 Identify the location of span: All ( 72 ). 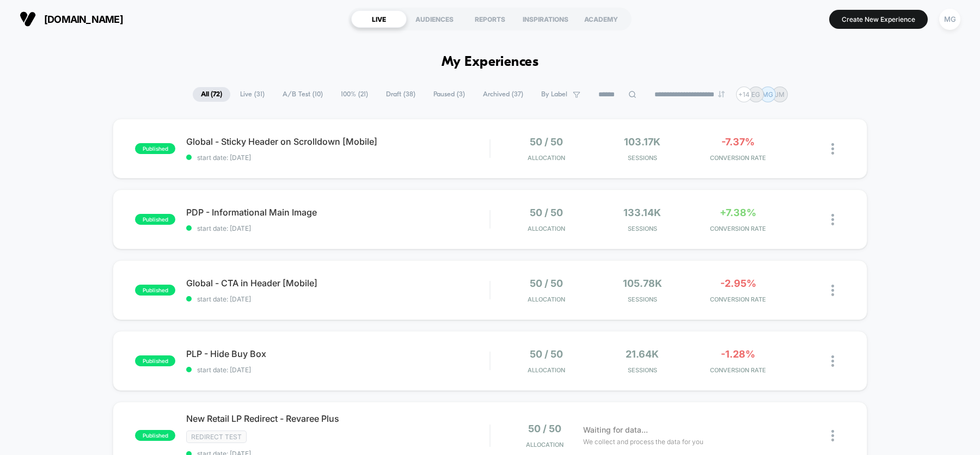
(211, 94).